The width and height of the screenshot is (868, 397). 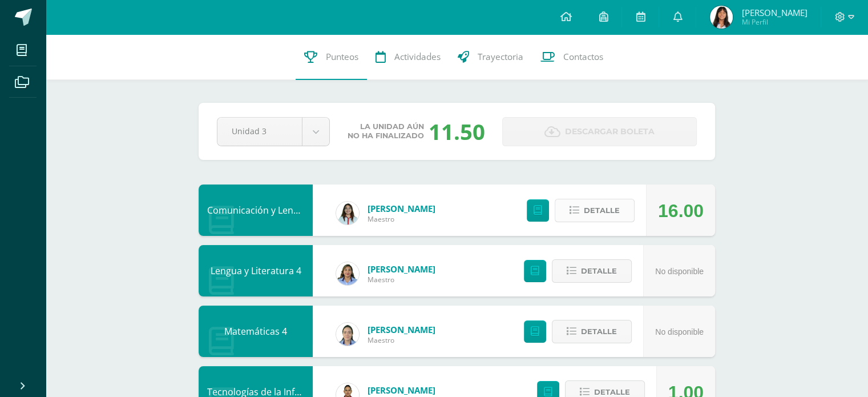 I want to click on div: Comunicación y Lenguaje L3, Inglés 4, so click(x=256, y=210).